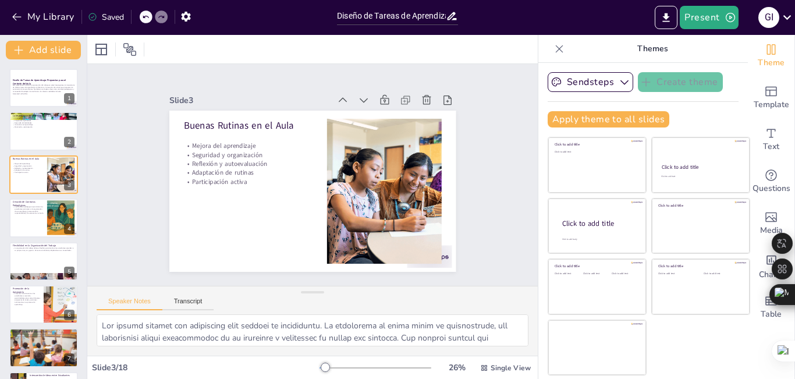 The width and height of the screenshot is (795, 379). Describe the element at coordinates (43, 50) in the screenshot. I see `button: Add slide` at that location.